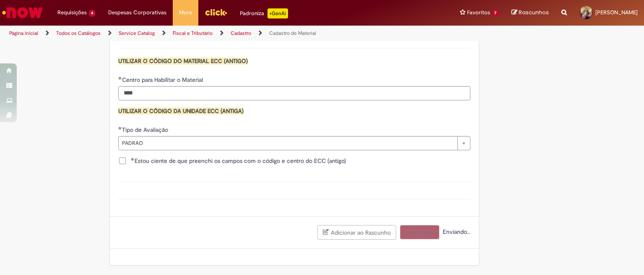  What do you see at coordinates (240, 33) in the screenshot?
I see `a: Cadastro` at bounding box center [240, 33].